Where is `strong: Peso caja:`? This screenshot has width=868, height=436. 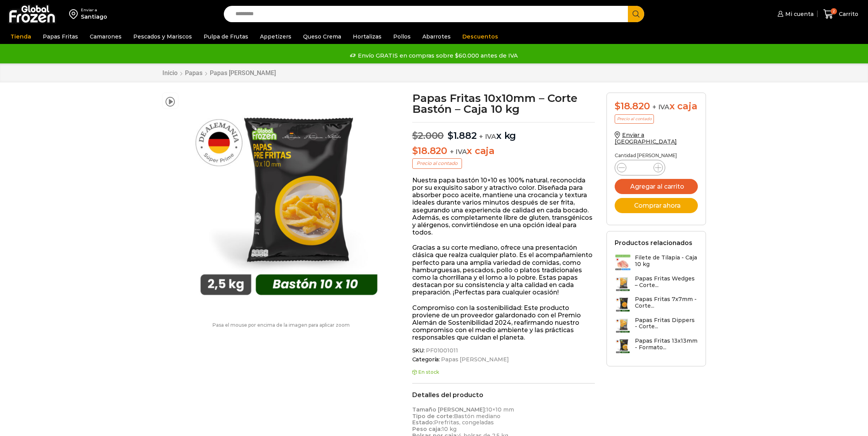
strong: Peso caja: is located at coordinates (427, 429).